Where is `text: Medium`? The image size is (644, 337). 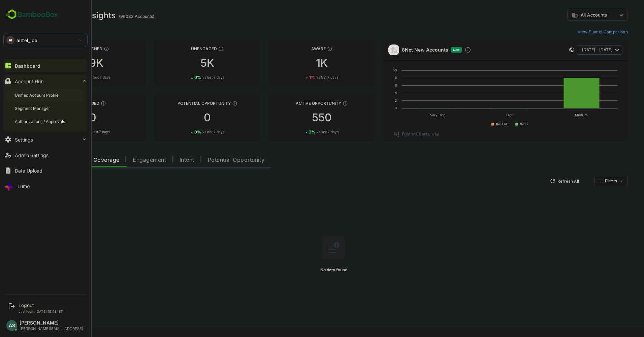
text: Medium is located at coordinates (558, 115).